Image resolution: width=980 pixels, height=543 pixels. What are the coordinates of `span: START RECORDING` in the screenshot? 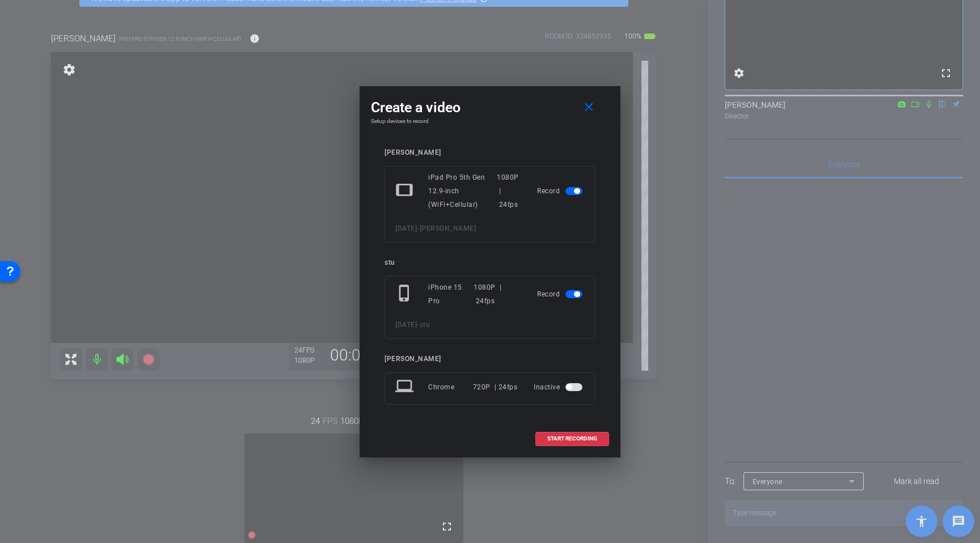 It's located at (572, 439).